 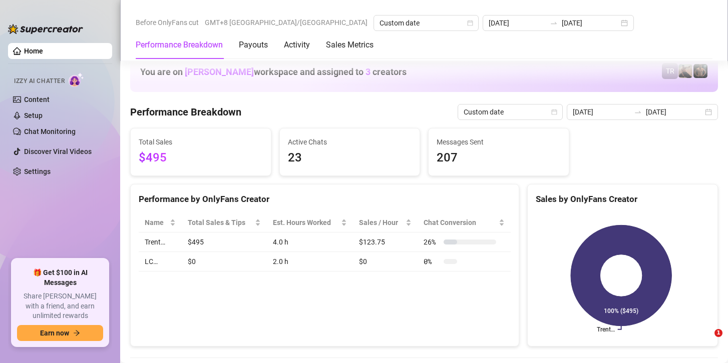 What do you see at coordinates (76, 80) in the screenshot?
I see `img: AI Chatter` at bounding box center [76, 80].